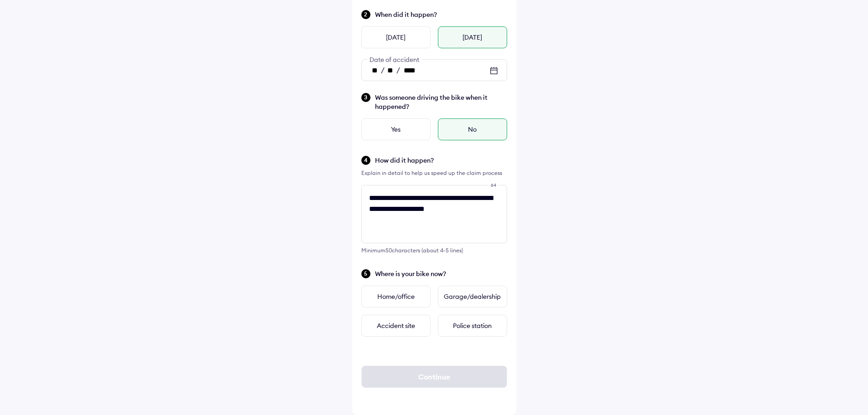 The width and height of the screenshot is (868, 415). What do you see at coordinates (396, 129) in the screenshot?
I see `div: Yes` at bounding box center [396, 129].